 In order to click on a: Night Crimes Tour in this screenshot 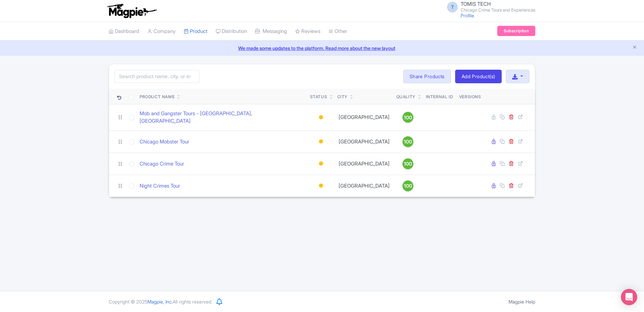, I will do `click(159, 186)`.